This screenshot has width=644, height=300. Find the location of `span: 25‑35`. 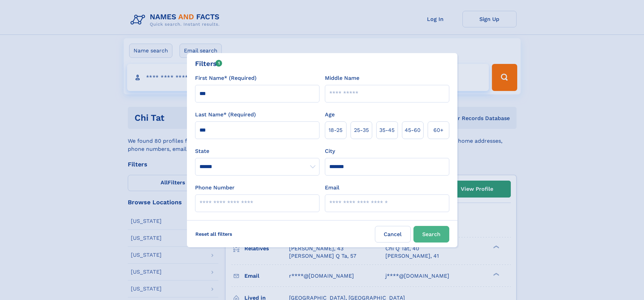

span: 25‑35 is located at coordinates (361, 130).